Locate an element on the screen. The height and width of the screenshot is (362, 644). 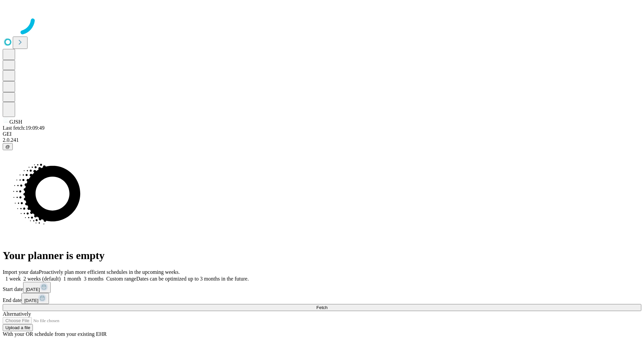
span: Proactively plan more efficient schedules in the upcoming weeks. is located at coordinates (110, 272).